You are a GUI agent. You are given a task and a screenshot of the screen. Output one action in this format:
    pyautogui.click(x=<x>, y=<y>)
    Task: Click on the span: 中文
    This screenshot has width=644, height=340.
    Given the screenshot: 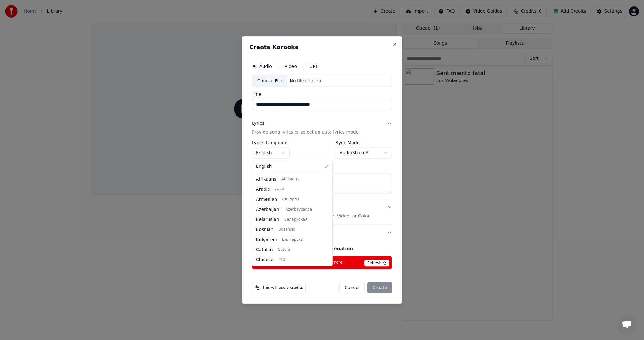 What is the action you would take?
    pyautogui.click(x=283, y=260)
    